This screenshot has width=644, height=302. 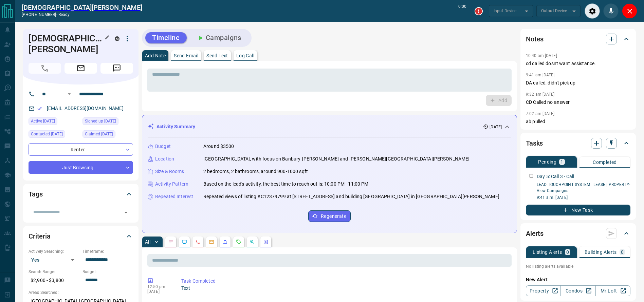 I want to click on p: CD Called no answer, so click(x=578, y=102).